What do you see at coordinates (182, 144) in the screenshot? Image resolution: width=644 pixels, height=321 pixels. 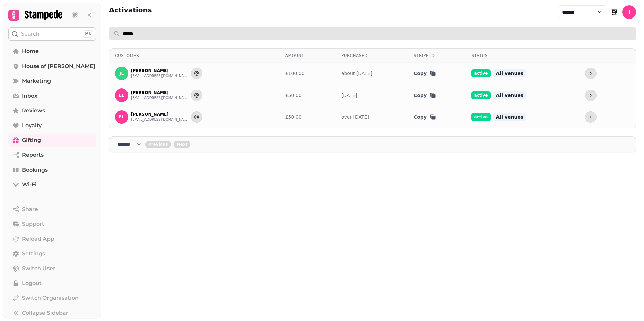 I see `button: next` at bounding box center [182, 144].